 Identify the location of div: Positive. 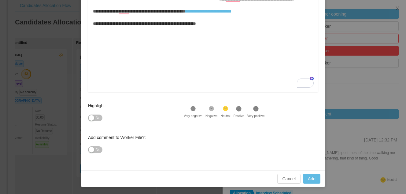
(239, 116).